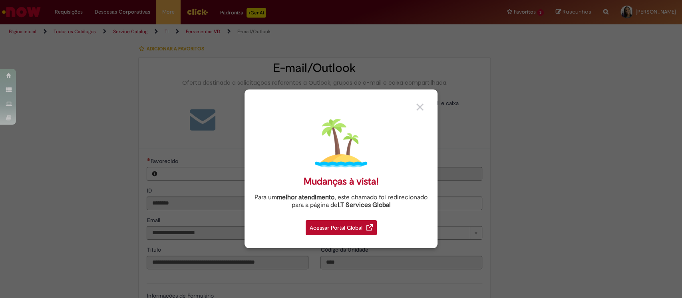 This screenshot has width=682, height=298. What do you see at coordinates (341, 228) in the screenshot?
I see `div: Acessar Portal Global` at bounding box center [341, 228].